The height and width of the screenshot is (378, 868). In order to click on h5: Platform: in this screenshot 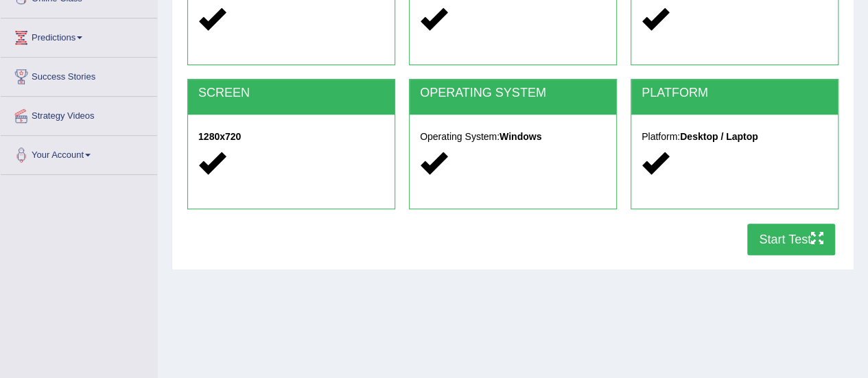, I will do `click(734, 136)`.